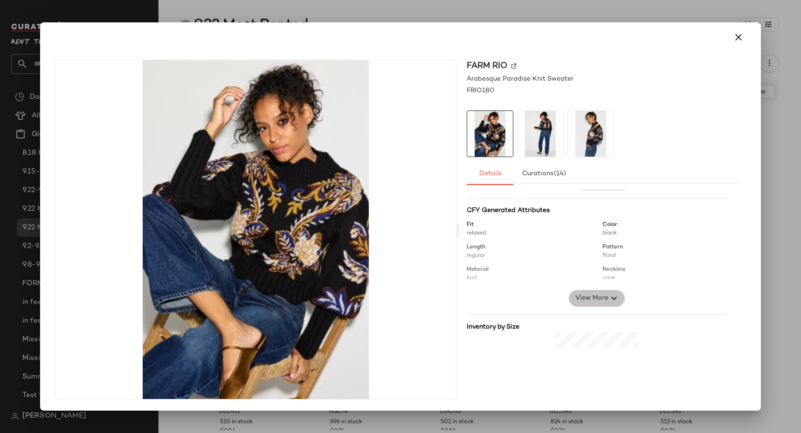  Describe the element at coordinates (591, 298) in the screenshot. I see `span: View More` at that location.